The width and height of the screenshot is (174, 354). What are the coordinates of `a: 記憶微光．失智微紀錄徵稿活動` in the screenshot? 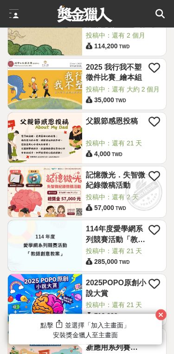 It's located at (117, 181).